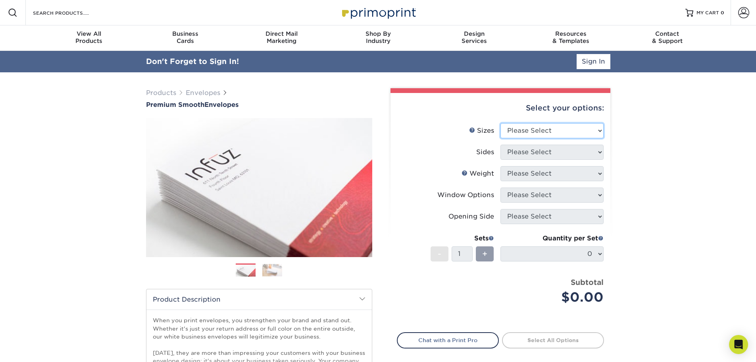  I want to click on span: Premium Smooth, so click(175, 104).